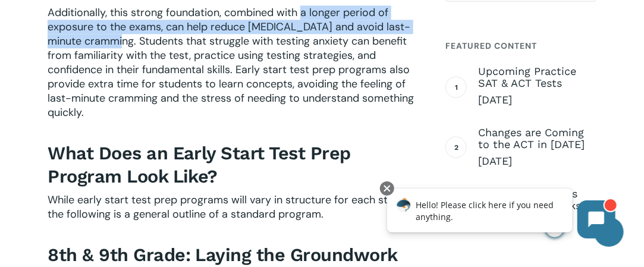 The height and width of the screenshot is (267, 644). Describe the element at coordinates (29, 26) in the screenshot. I see `img: Avatar` at that location.